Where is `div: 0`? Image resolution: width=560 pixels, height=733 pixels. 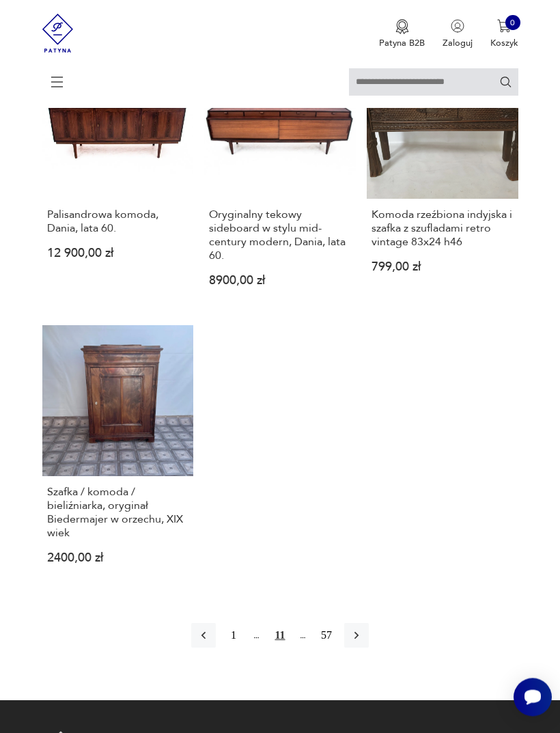
div: 0 is located at coordinates (513, 23).